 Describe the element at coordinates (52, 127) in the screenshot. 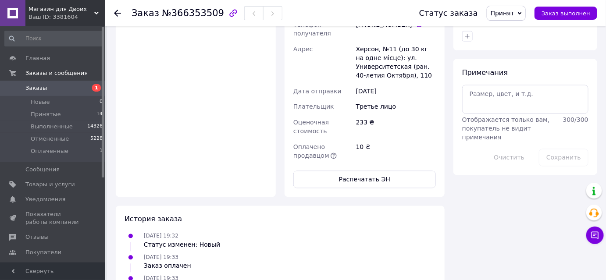

I see `span: Выполненные` at that location.